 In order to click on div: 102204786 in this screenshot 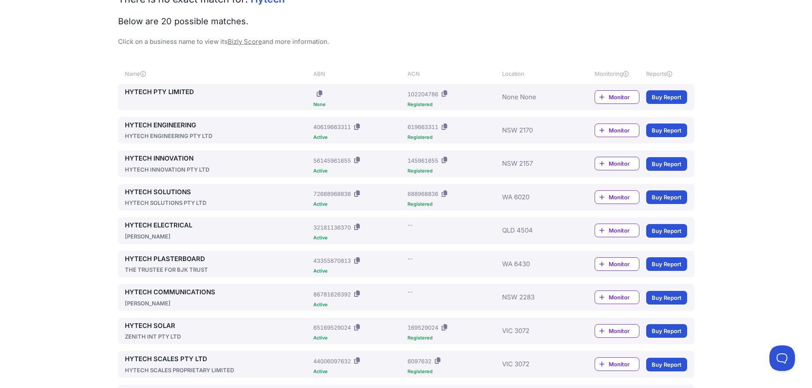, I will do `click(423, 94)`.